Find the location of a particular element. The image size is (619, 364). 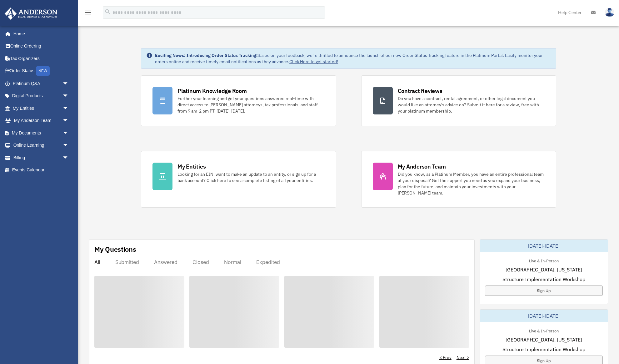

a: Platinum Knowledge Room Further your learning and get your questions answered real-time with dire... is located at coordinates (238, 101).